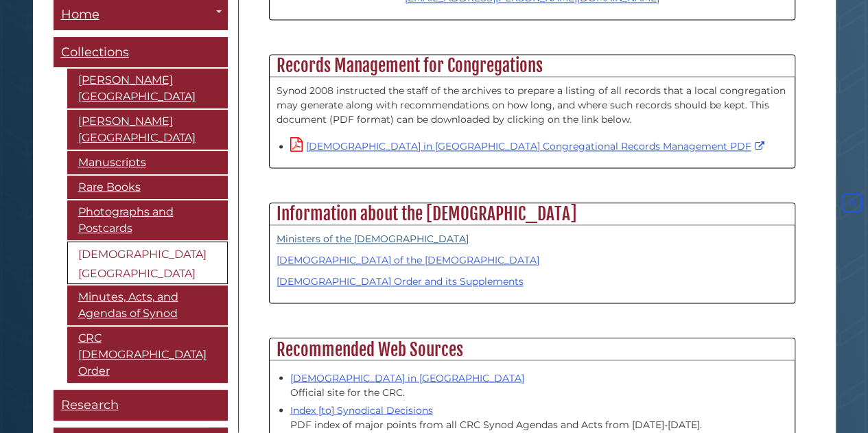 Image resolution: width=868 pixels, height=433 pixels. I want to click on span: Research, so click(90, 406).